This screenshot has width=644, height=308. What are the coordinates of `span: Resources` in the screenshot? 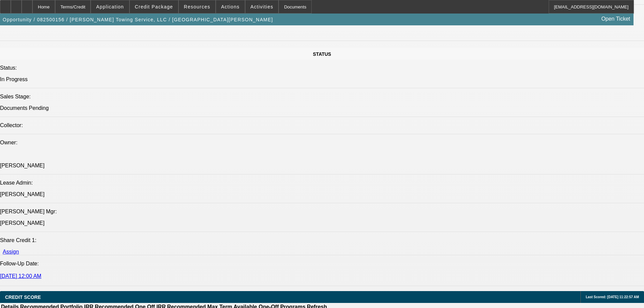 It's located at (197, 7).